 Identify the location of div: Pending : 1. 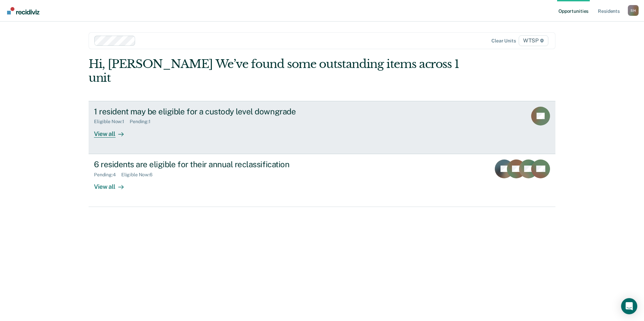
(143, 121).